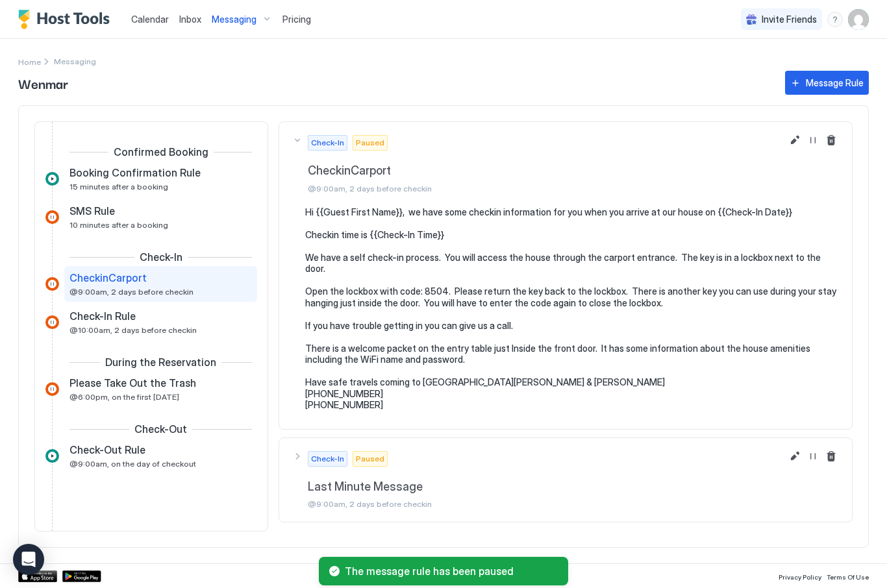 Image resolution: width=887 pixels, height=588 pixels. I want to click on a: Home, so click(29, 61).